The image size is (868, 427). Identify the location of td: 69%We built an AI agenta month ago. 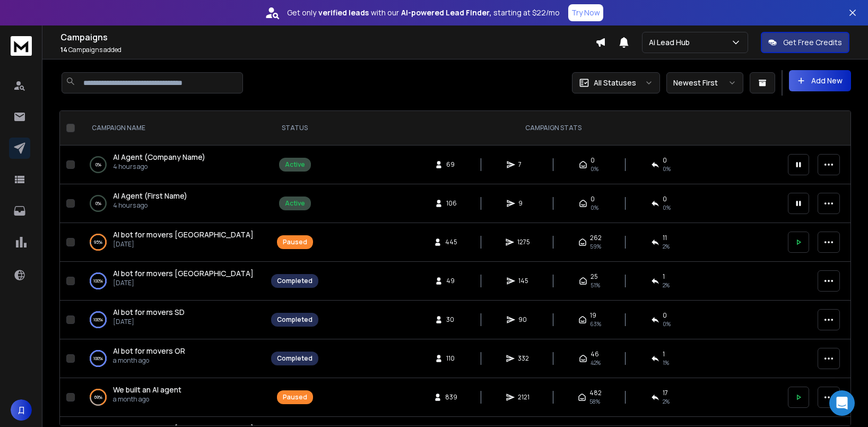
(172, 397).